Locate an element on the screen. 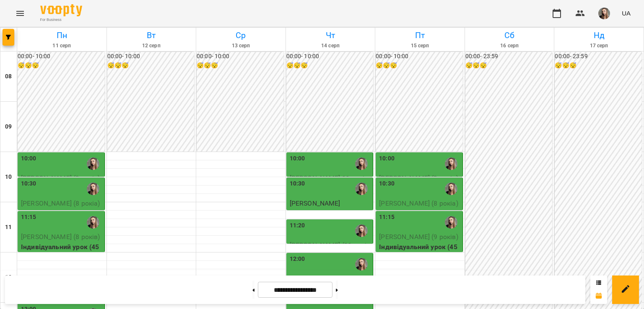  img: Voopty Logo is located at coordinates (61, 10).